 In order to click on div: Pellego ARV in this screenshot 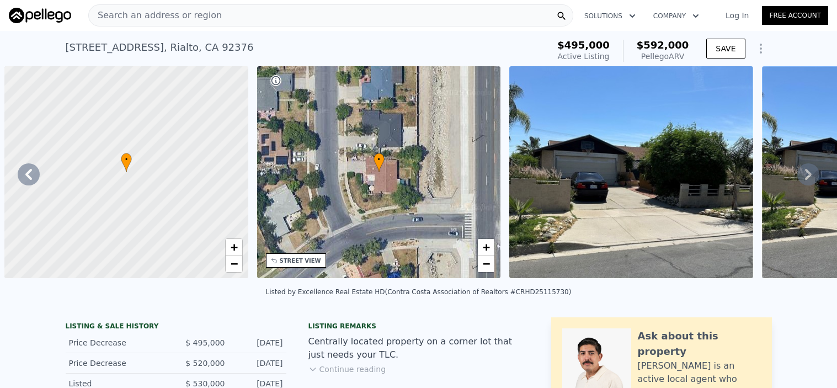, I will do `click(662, 56)`.